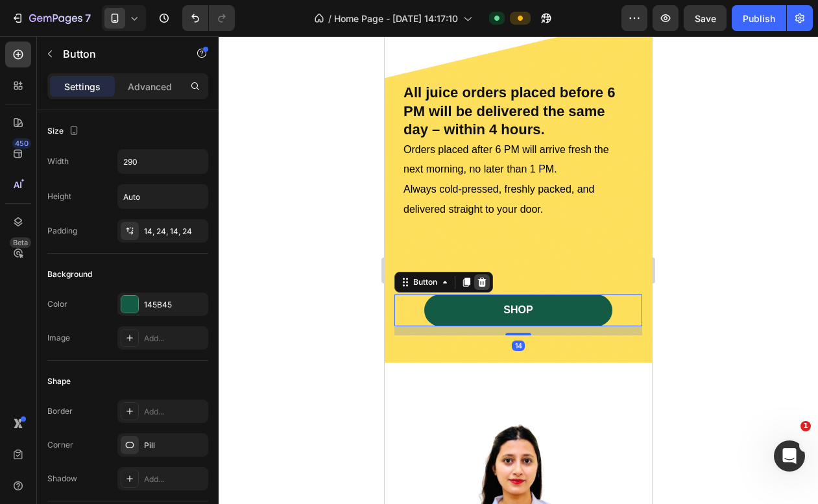 This screenshot has width=818, height=504. Describe the element at coordinates (121, 123) in the screenshot. I see `span: Orders placed after 6 PM will arrive fresh the next morning, no later than 1 PM.` at that location.